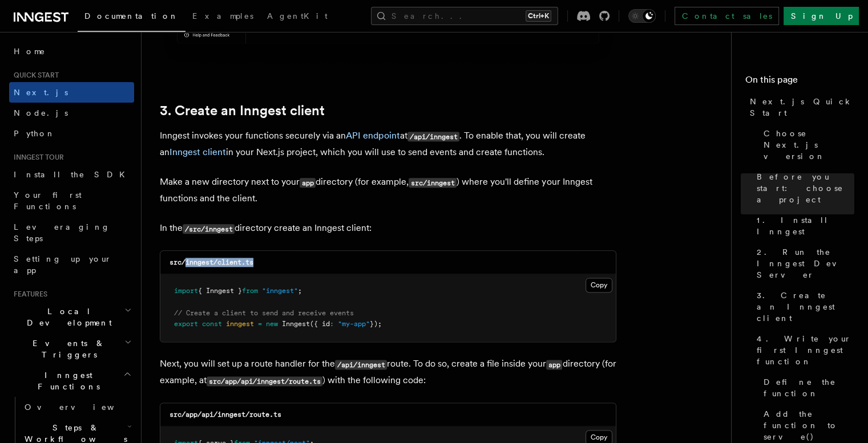 This screenshot has width=868, height=443. I want to click on span: ({ id, so click(319, 324).